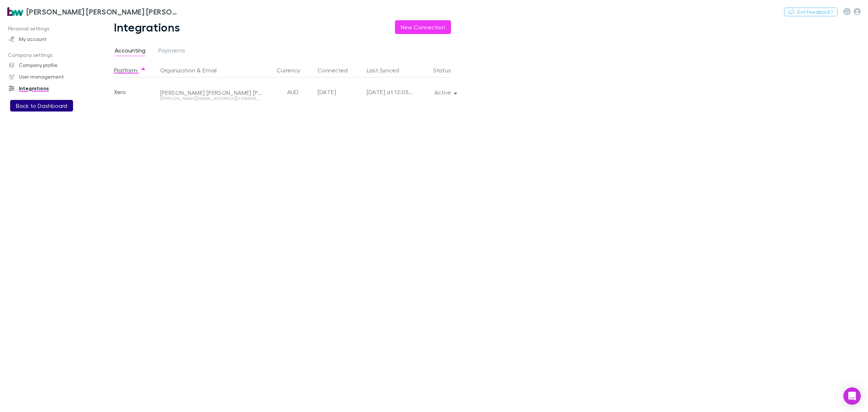  I want to click on div: AUD, so click(293, 92).